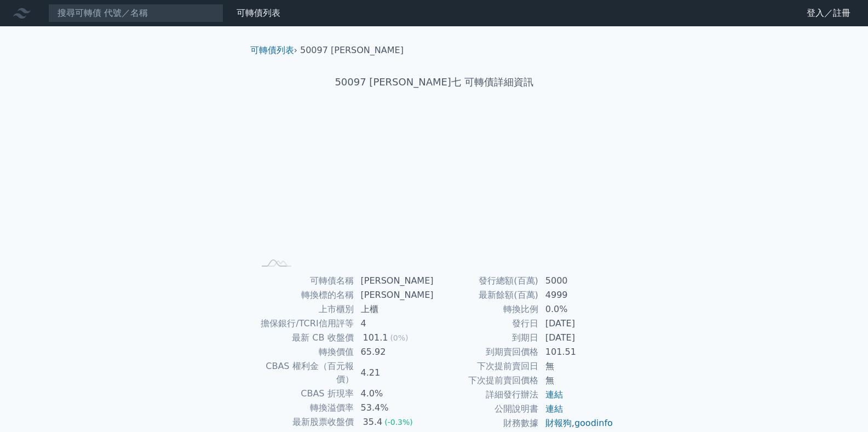 The height and width of the screenshot is (432, 868). Describe the element at coordinates (304, 422) in the screenshot. I see `td: 最新股票收盤價` at that location.